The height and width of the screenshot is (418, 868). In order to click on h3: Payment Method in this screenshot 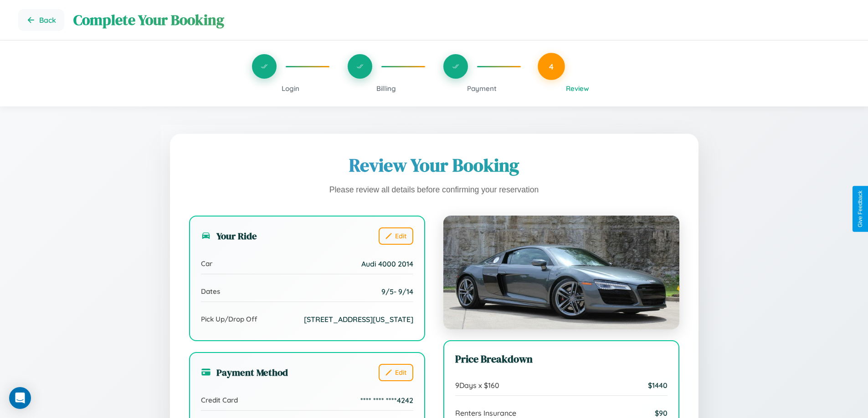, I will do `click(244, 372)`.